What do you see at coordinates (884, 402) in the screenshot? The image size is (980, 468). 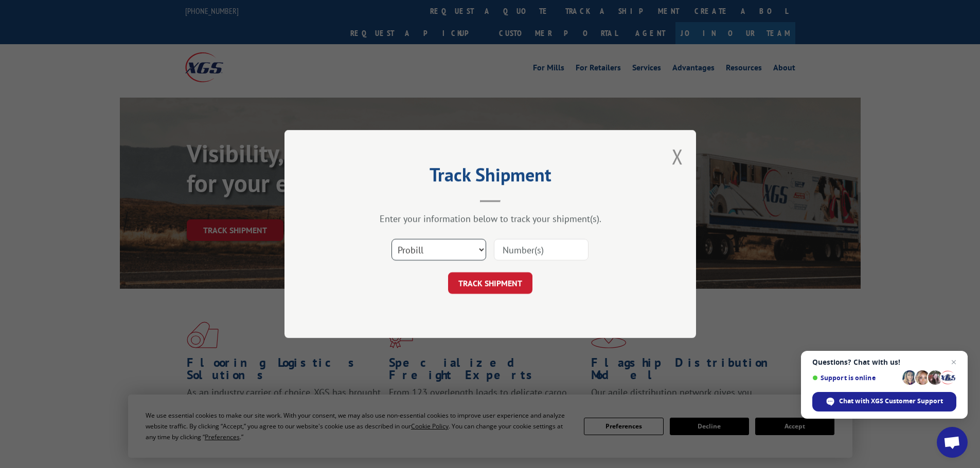 I see `div: Chat with XGS Customer Support` at bounding box center [884, 402].